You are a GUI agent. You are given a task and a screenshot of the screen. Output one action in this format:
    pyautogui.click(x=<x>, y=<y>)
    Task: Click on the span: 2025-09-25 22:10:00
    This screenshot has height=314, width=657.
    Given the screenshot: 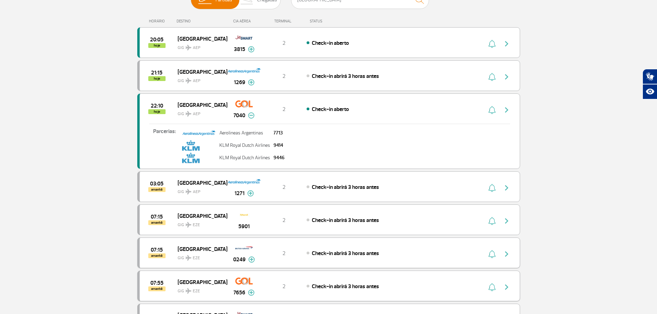 What is the action you would take?
    pyautogui.click(x=157, y=106)
    